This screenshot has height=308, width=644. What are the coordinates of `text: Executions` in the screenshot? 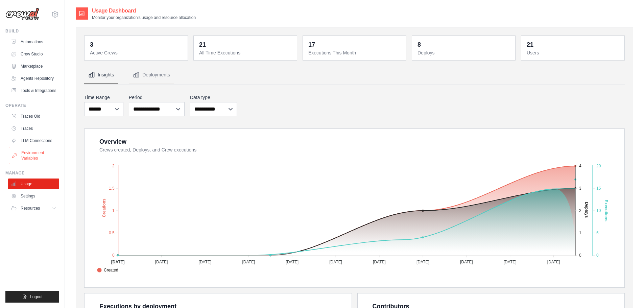 It's located at (606, 211).